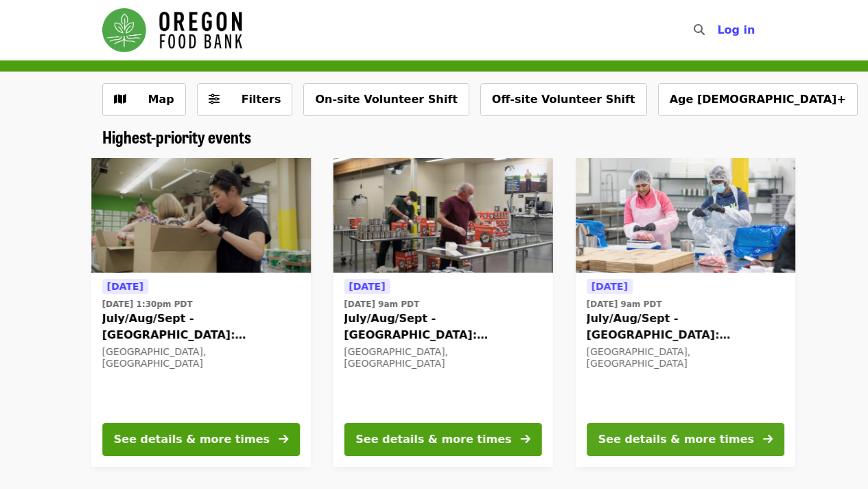  I want to click on i: sliders-h icon, so click(214, 99).